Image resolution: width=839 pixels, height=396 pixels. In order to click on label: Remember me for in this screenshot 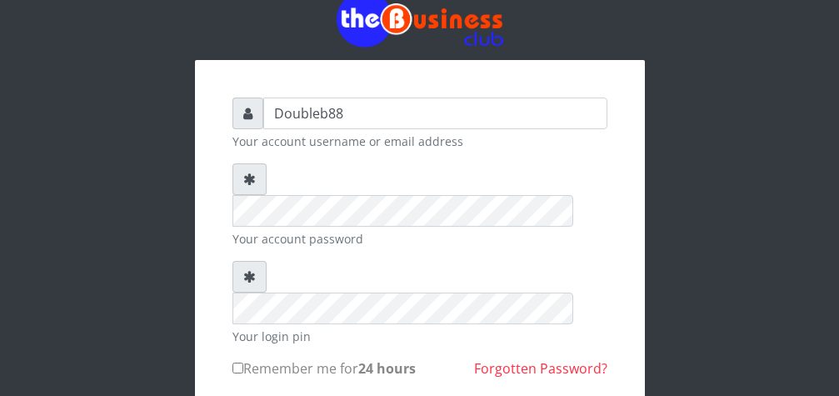, I will do `click(324, 368)`.